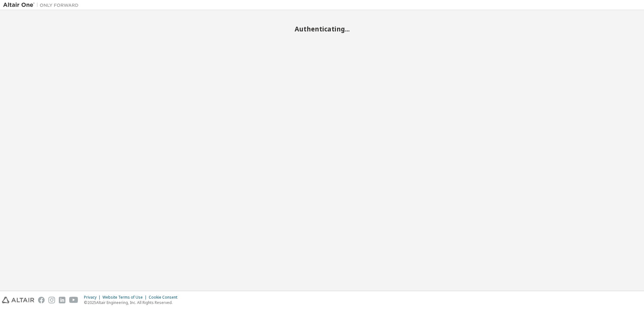 The height and width of the screenshot is (309, 644). I want to click on div: Website Terms of Use, so click(125, 298).